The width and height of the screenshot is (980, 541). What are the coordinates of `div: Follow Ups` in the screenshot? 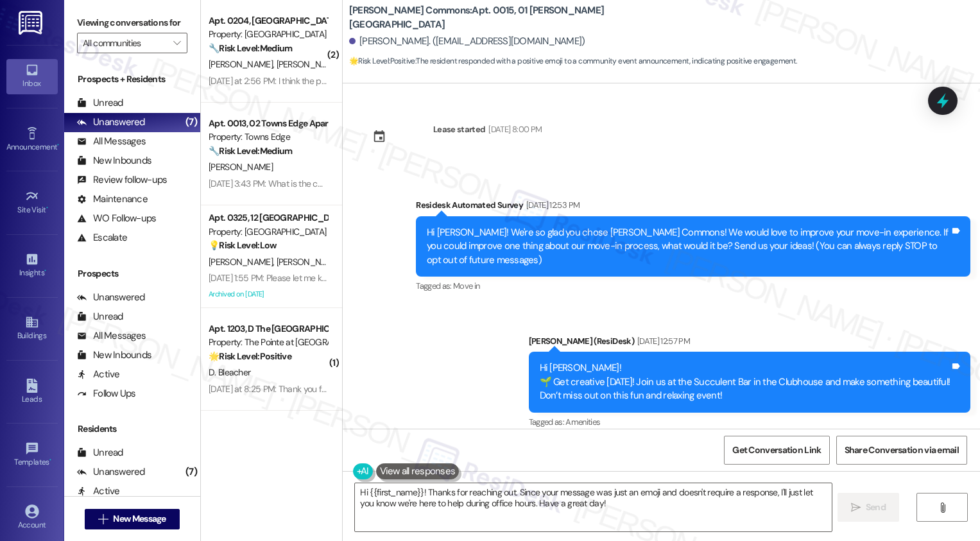 It's located at (107, 393).